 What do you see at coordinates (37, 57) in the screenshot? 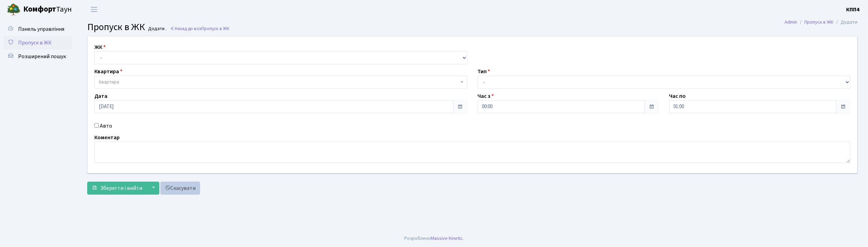
I see `a: Розширений пошук` at bounding box center [37, 57].